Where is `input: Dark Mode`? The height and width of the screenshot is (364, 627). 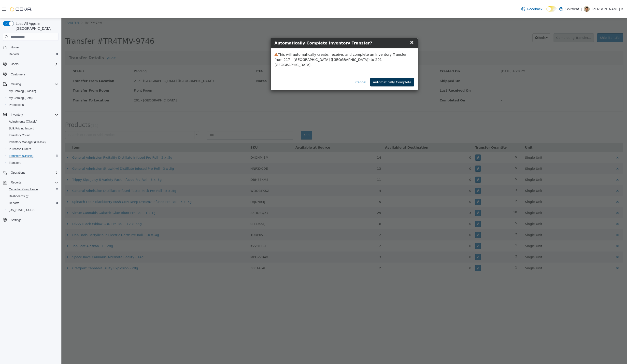 input: Dark Mode is located at coordinates (552, 9).